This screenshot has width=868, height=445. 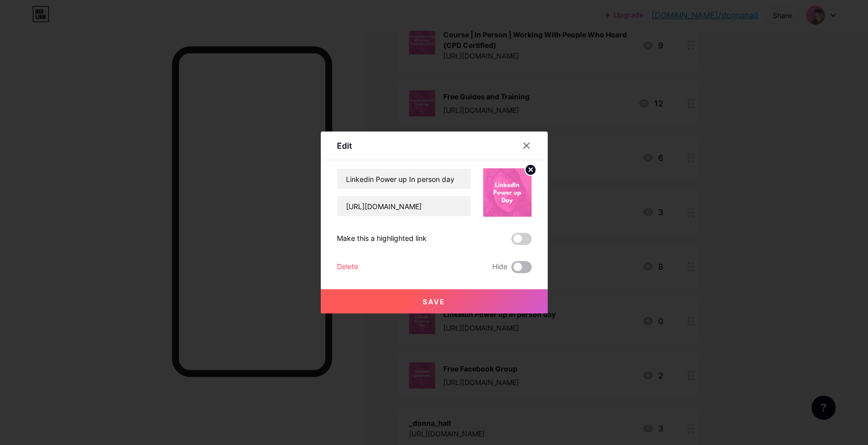 What do you see at coordinates (404, 179) in the screenshot?
I see `input: Title` at bounding box center [404, 179].